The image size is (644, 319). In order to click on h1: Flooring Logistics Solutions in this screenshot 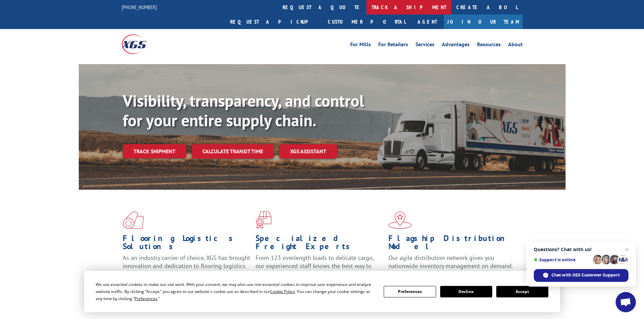, I will do `click(187, 244)`.